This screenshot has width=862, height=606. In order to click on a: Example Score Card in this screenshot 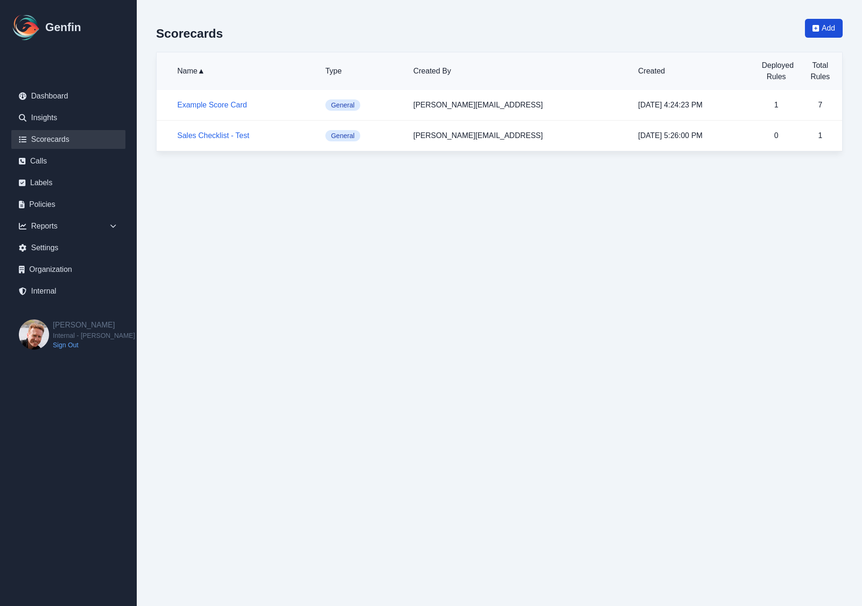, I will do `click(212, 105)`.